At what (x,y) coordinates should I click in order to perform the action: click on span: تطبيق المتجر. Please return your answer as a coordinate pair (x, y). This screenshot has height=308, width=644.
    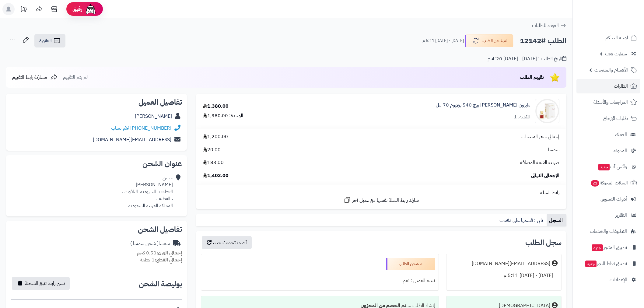
    Looking at the image, I should click on (609, 247).